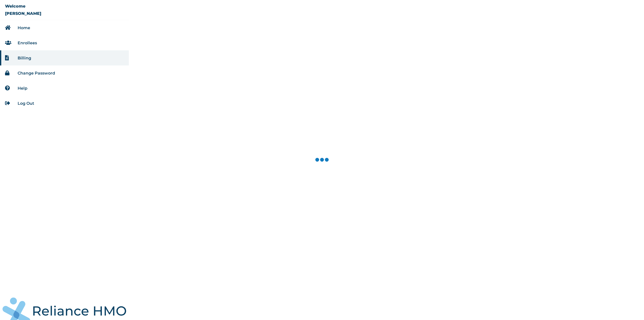  What do you see at coordinates (27, 43) in the screenshot?
I see `a: Enrollees` at bounding box center [27, 43].